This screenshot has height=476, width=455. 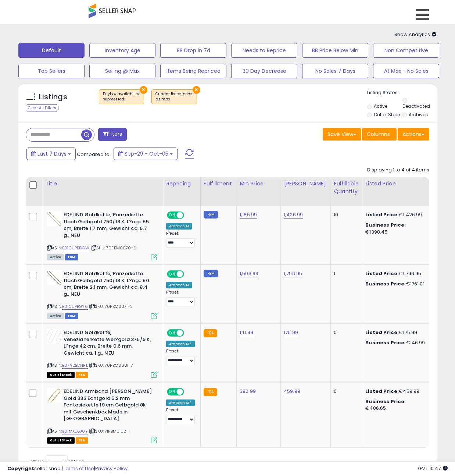 I want to click on div: Listed Price, so click(x=397, y=184).